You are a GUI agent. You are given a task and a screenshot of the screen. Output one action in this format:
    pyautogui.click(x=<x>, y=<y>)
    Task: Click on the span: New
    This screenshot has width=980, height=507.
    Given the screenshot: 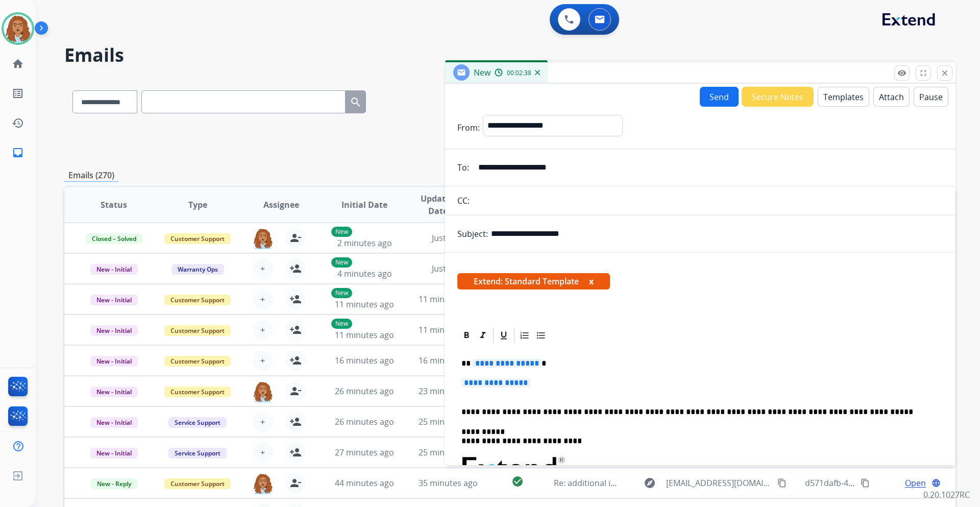 What is the action you would take?
    pyautogui.click(x=482, y=72)
    